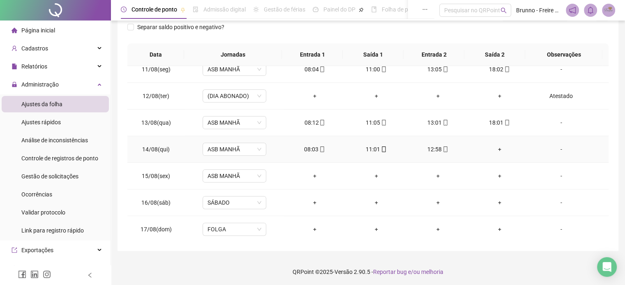 Image resolution: width=625 pixels, height=285 pixels. Describe the element at coordinates (34, 67) in the screenshot. I see `span: Relatórios` at that location.